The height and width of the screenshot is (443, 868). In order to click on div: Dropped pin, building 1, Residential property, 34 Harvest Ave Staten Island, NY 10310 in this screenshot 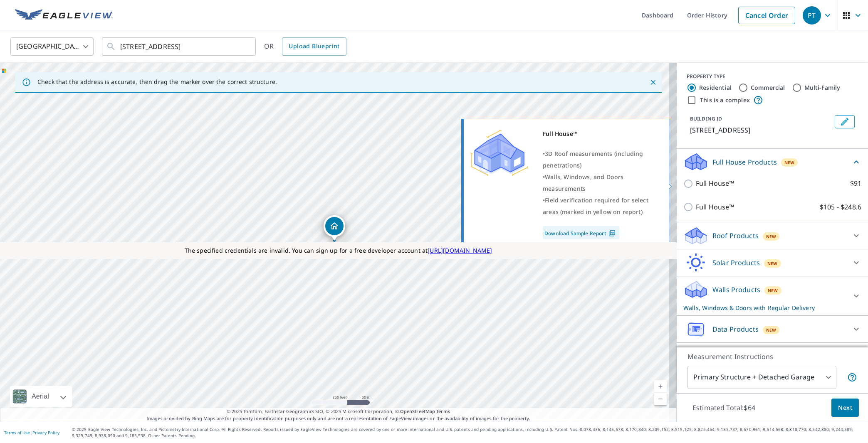, I will do `click(334, 228)`.